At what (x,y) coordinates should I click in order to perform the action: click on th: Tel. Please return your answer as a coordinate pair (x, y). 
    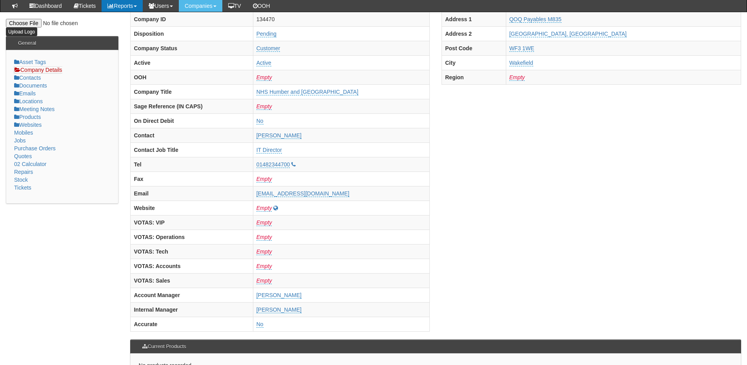
    Looking at the image, I should click on (192, 164).